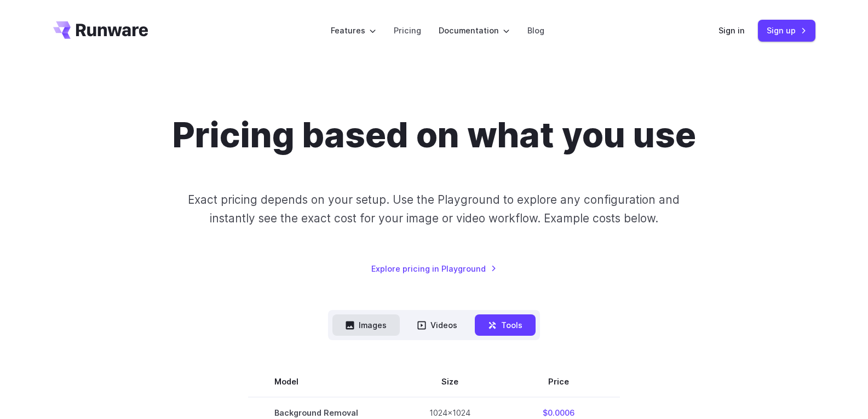  I want to click on p: Exact pricing depends on your setup. Use the Playground to explore any configuration and instantl..., so click(434, 209).